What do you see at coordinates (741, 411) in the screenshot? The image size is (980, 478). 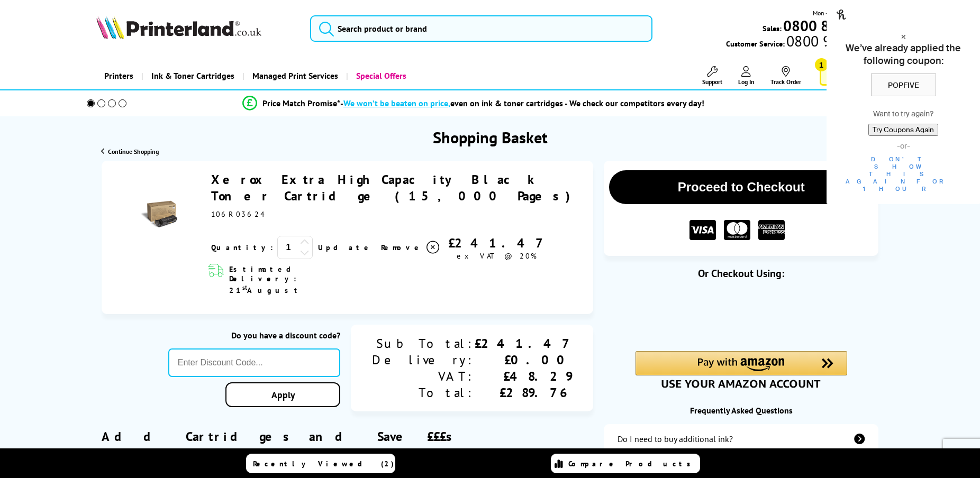 I see `div: Frequently Asked Questions` at bounding box center [741, 411].